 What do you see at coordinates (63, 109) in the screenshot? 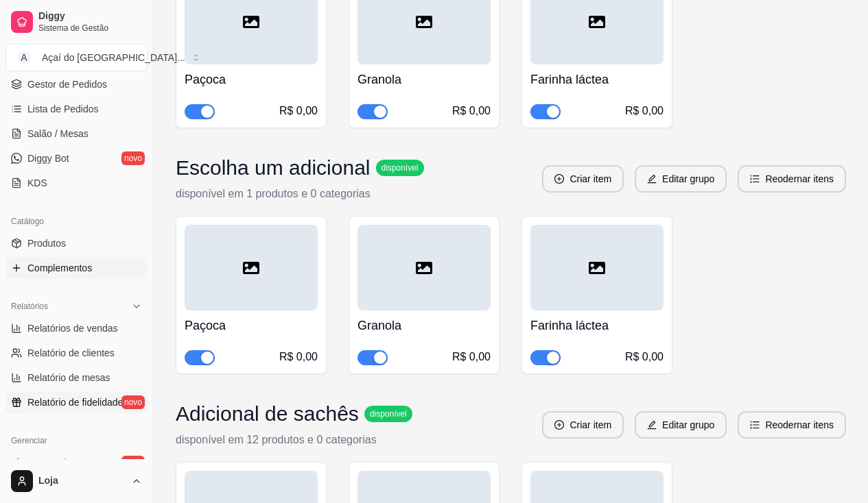
I see `span: Lista de Pedidos` at bounding box center [63, 109].